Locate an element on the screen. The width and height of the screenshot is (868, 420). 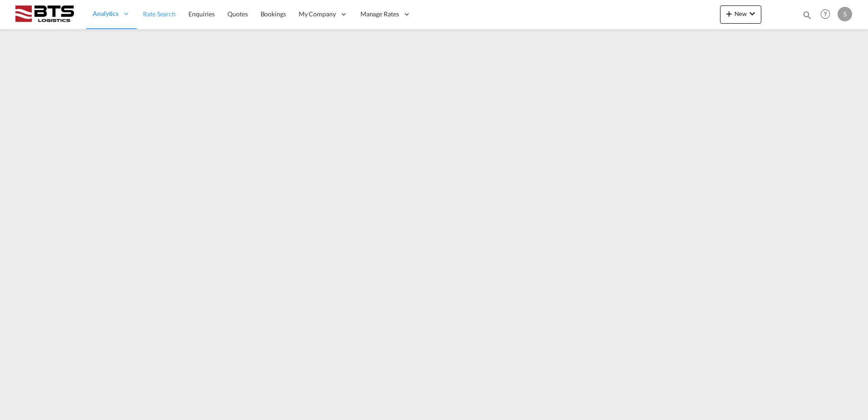
span: Manage Rates is located at coordinates (380, 14).